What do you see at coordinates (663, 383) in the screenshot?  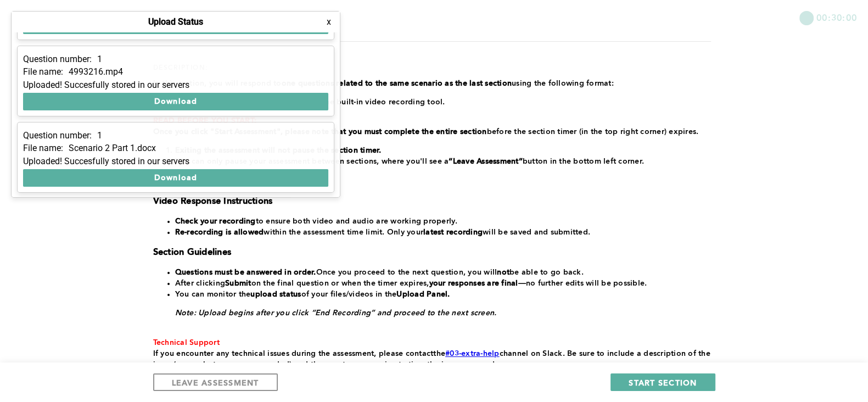 I see `span: START SECTION` at bounding box center [663, 383].